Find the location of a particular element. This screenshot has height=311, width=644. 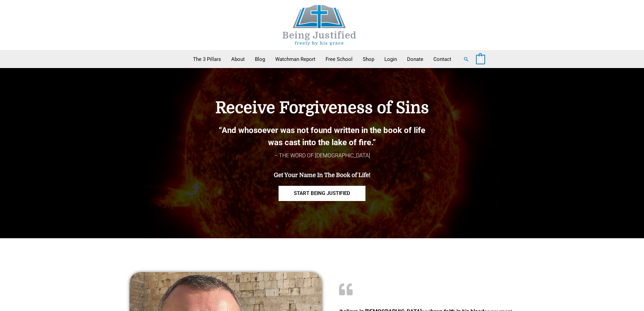

a: Search button is located at coordinates (466, 59).